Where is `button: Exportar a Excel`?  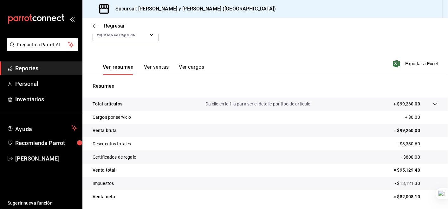 button: Exportar a Excel is located at coordinates (416, 64).